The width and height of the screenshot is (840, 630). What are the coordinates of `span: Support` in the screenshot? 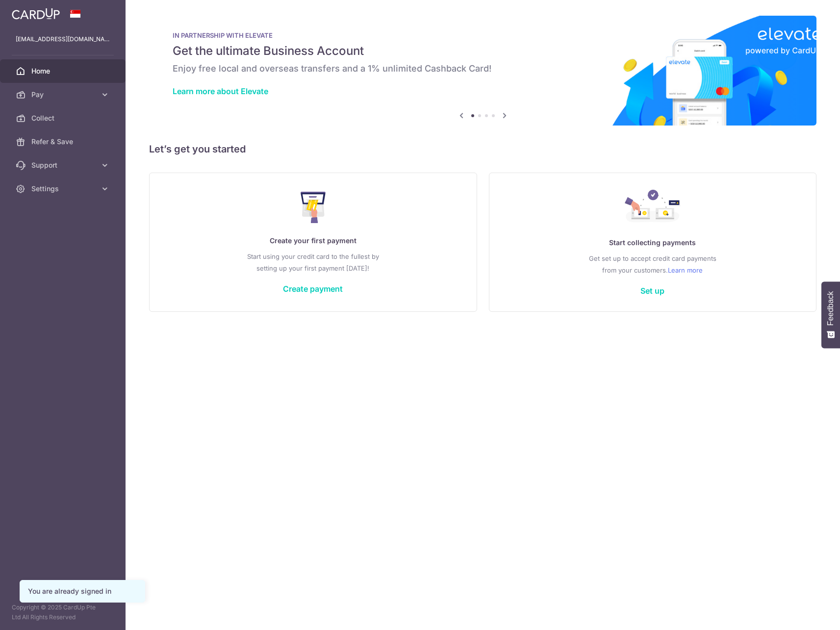 It's located at (64, 165).